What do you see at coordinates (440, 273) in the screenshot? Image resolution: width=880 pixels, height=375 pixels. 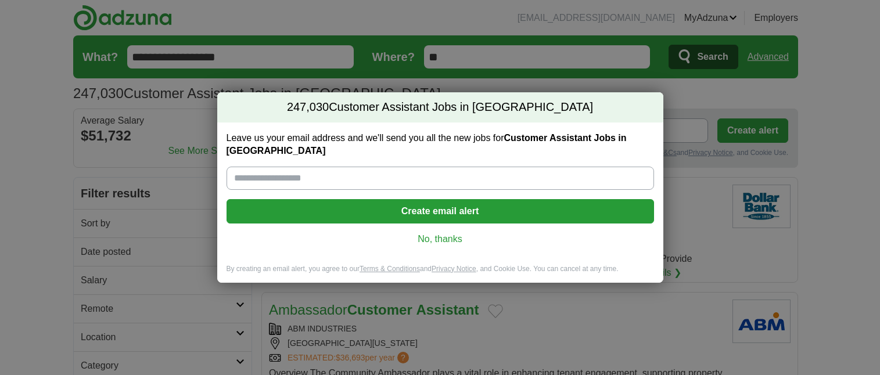 I see `div: By creating an email alert, you agree to our and , and Cookie Use. You can cancel at any time.` at bounding box center [440, 273].